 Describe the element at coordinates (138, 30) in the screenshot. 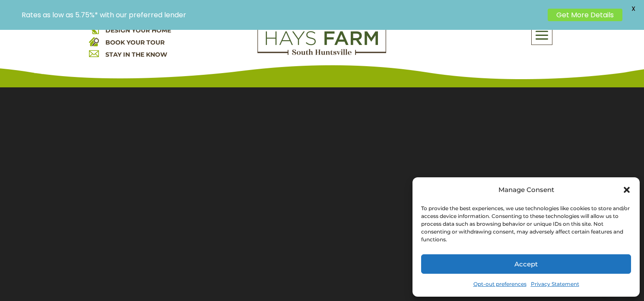

I see `a: DESIGN YOUR HOME` at that location.